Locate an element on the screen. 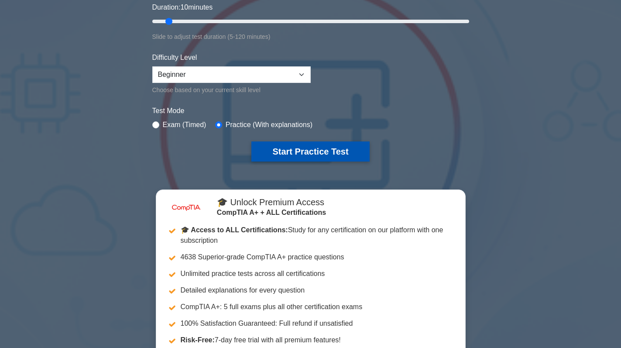  div: Choose based on your current skill level is located at coordinates (231, 90).